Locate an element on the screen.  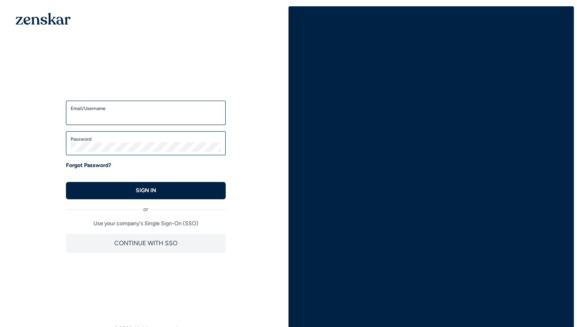
p: Use your company's Single Sign-On (SSO) is located at coordinates (146, 223).